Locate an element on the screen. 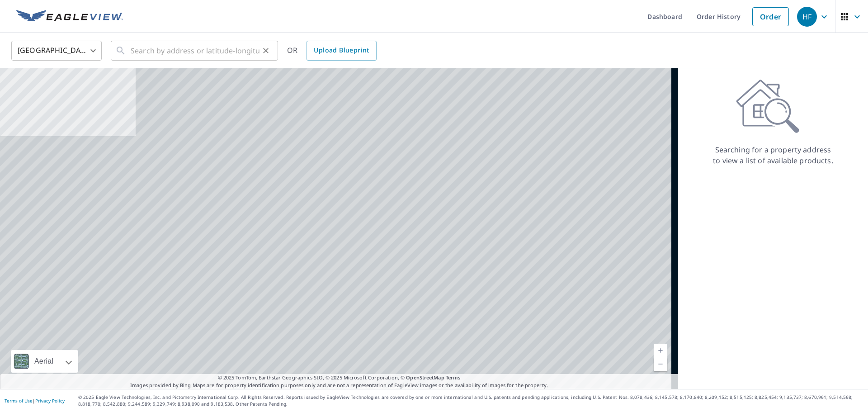 Image resolution: width=868 pixels, height=412 pixels. div: Aerial is located at coordinates (44, 361).